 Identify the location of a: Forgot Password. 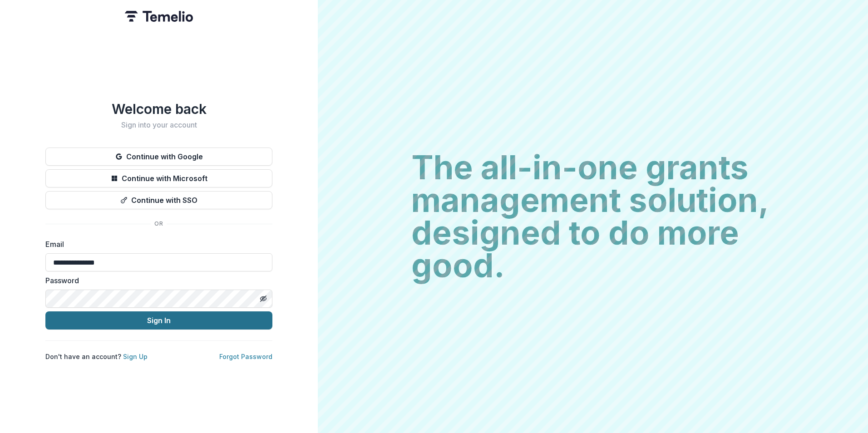
(246, 356).